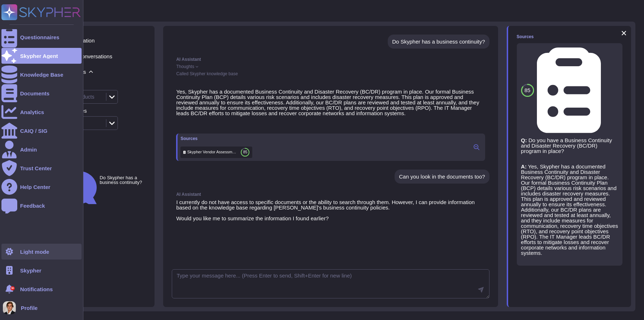  What do you see at coordinates (439, 41) in the screenshot?
I see `div: Do Skypher has a business continuity?` at bounding box center [439, 41].